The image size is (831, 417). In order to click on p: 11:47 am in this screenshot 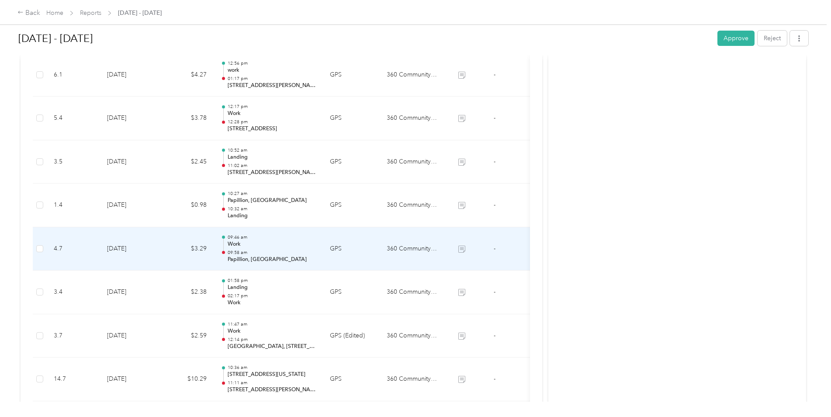, I will do `click(272, 324)`.